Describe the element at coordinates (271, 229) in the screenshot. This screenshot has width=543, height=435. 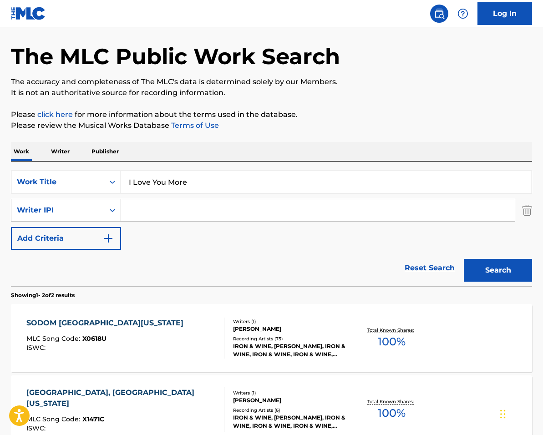
I see `form: Search Form` at that location.